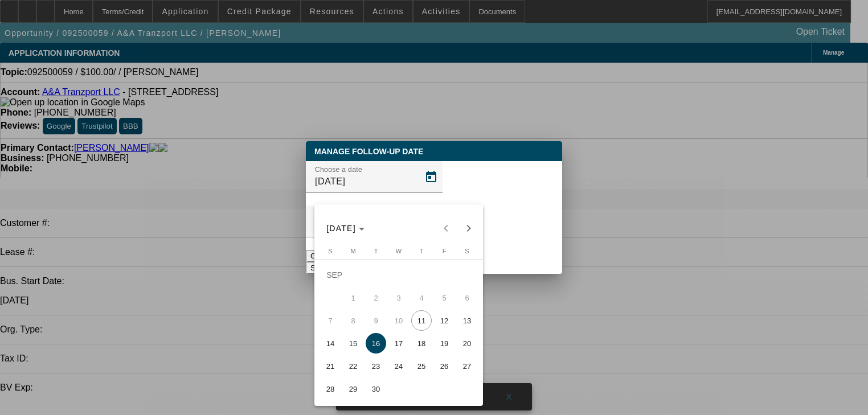 The image size is (868, 415). What do you see at coordinates (399, 320) in the screenshot?
I see `span: 10` at bounding box center [399, 320].